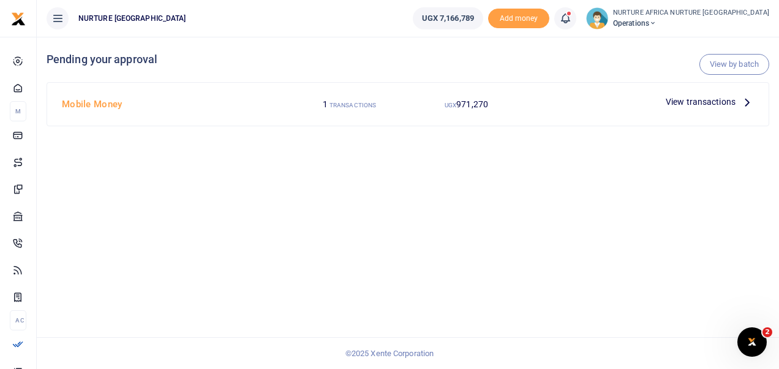 The width and height of the screenshot is (779, 369). What do you see at coordinates (519, 18) in the screenshot?
I see `span: Add money` at bounding box center [519, 18].